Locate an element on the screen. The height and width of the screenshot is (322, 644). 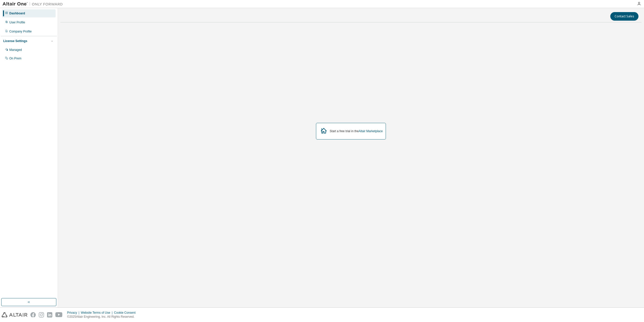
div: On Prem is located at coordinates (16, 58).